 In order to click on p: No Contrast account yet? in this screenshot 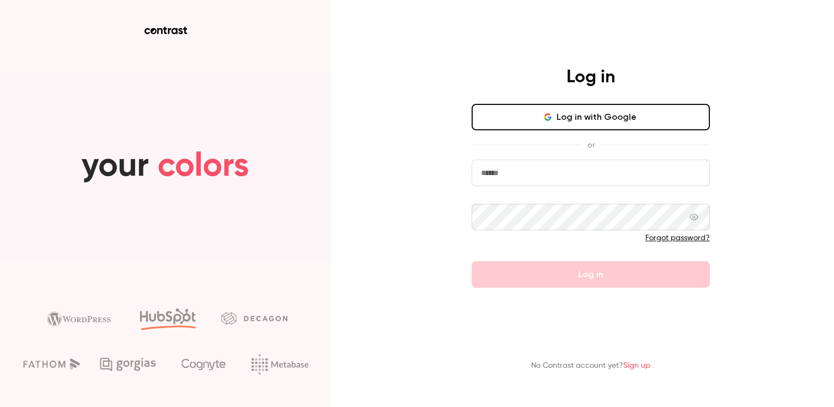, I will do `click(591, 365)`.